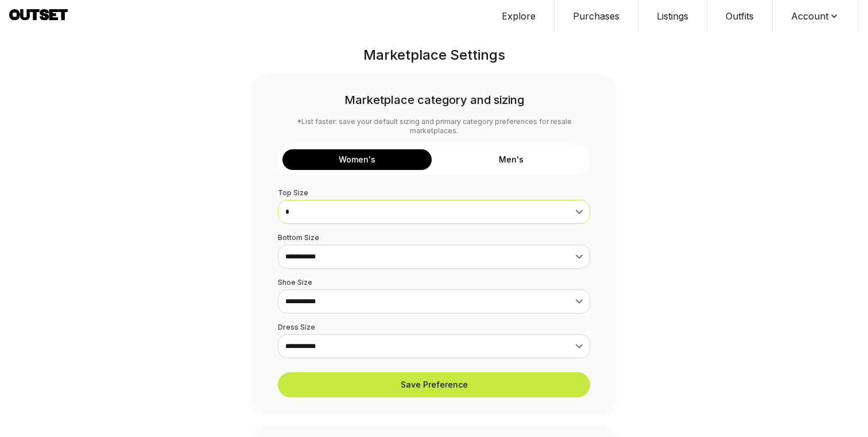 The width and height of the screenshot is (868, 437). What do you see at coordinates (511, 160) in the screenshot?
I see `button: Men's` at bounding box center [511, 160].